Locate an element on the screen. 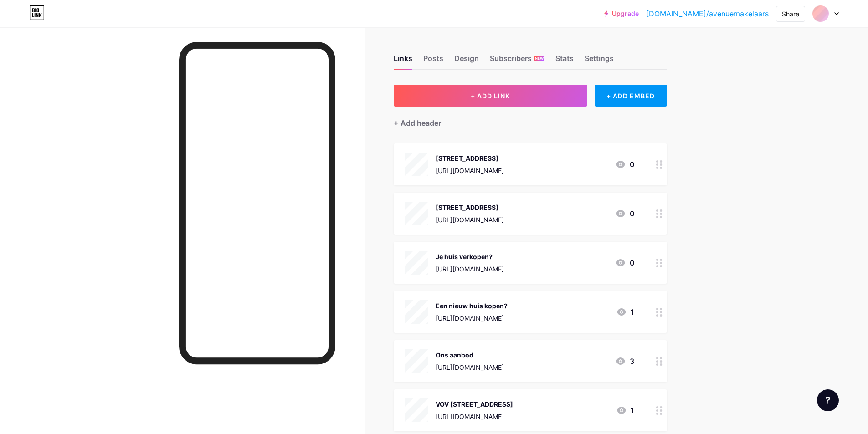 The height and width of the screenshot is (434, 868). button: + ADD LINK is located at coordinates (490, 95).